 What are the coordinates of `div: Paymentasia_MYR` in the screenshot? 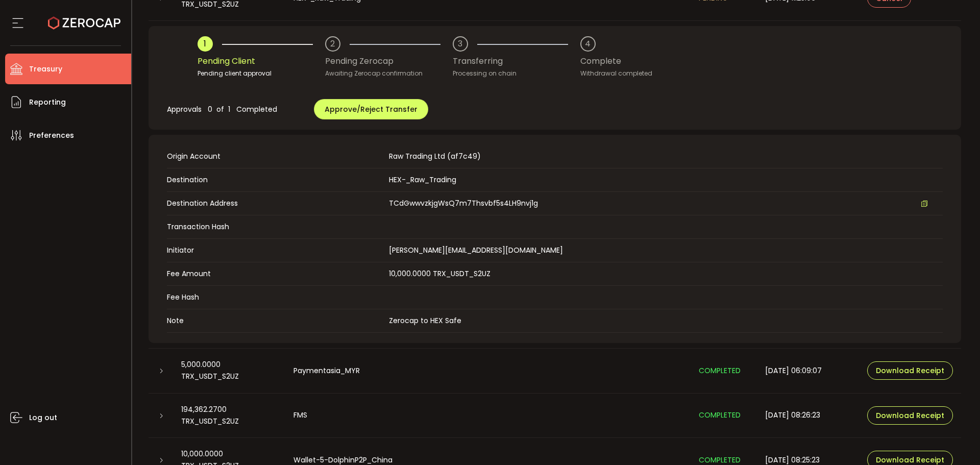 It's located at (488, 371).